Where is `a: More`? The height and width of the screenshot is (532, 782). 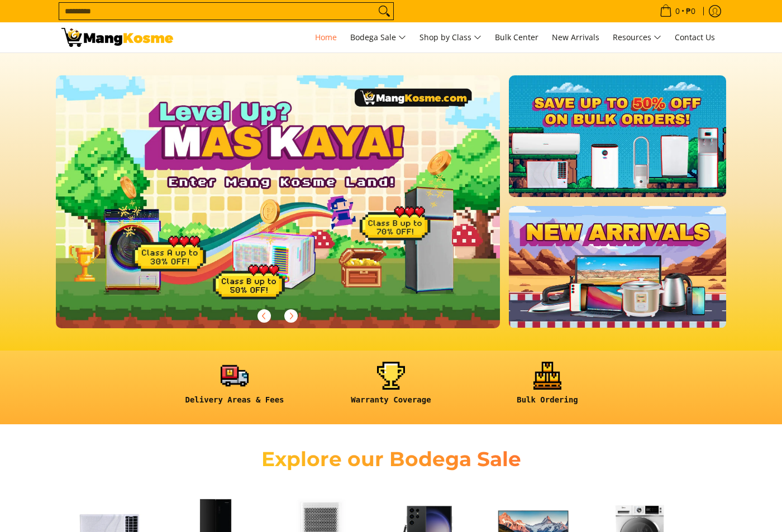 a: More is located at coordinates (296, 211).